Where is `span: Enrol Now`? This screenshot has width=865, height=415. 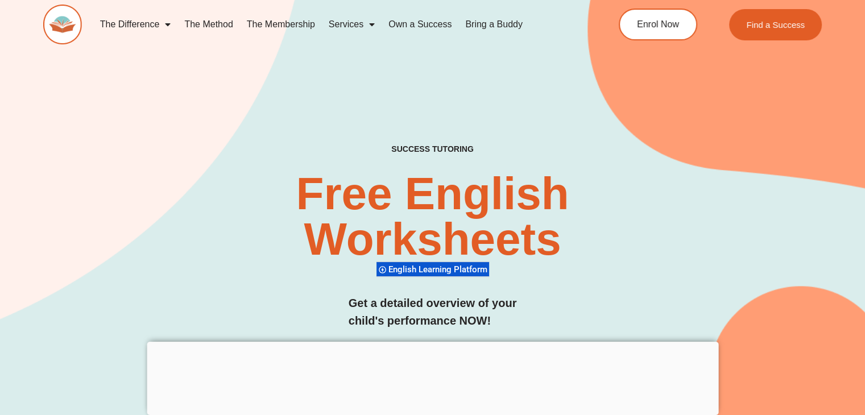 span: Enrol Now is located at coordinates (658, 24).